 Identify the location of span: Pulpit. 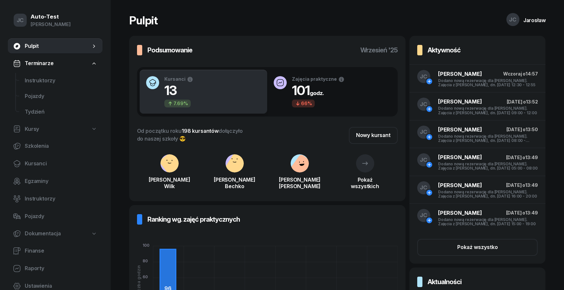
(58, 46).